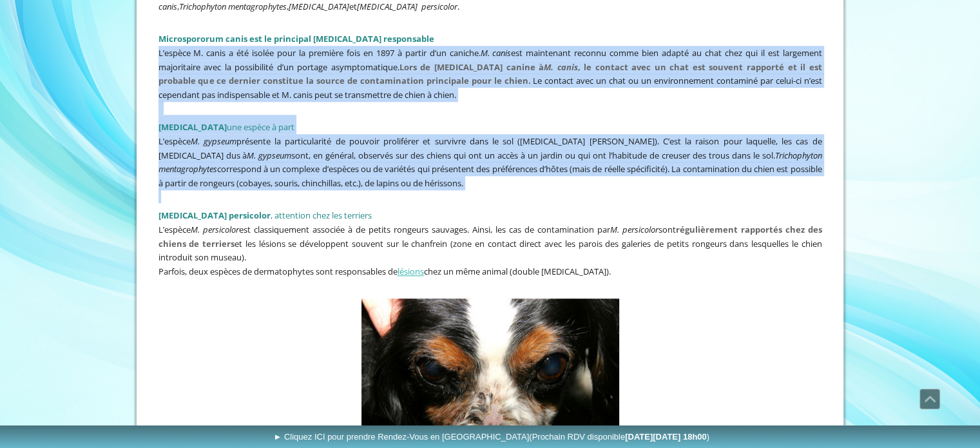 This screenshot has width=980, height=448. I want to click on a: lésions, so click(410, 271).